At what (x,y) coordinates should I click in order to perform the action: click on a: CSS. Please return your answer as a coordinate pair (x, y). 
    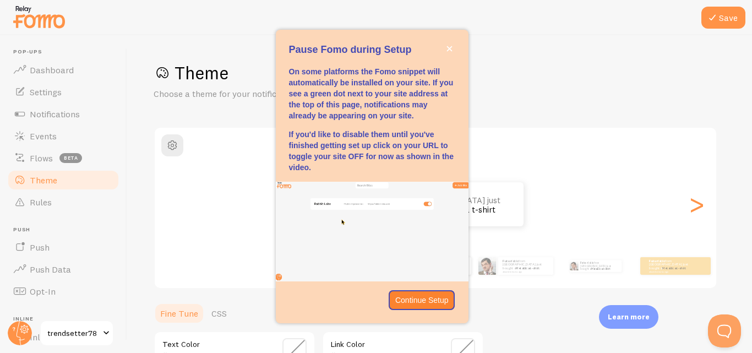
    Looking at the image, I should click on (219, 313).